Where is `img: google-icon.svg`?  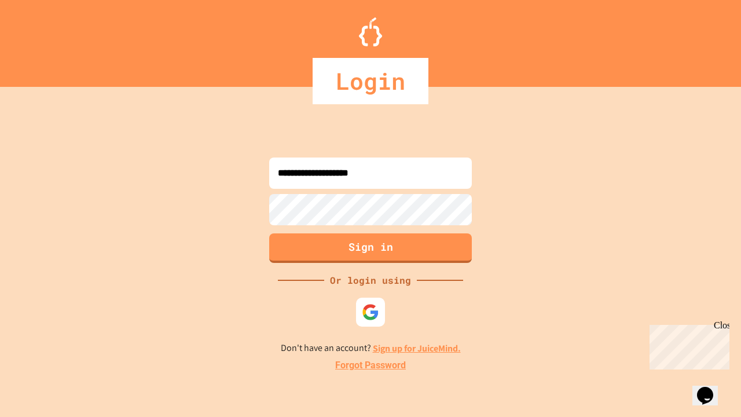 img: google-icon.svg is located at coordinates (371, 312).